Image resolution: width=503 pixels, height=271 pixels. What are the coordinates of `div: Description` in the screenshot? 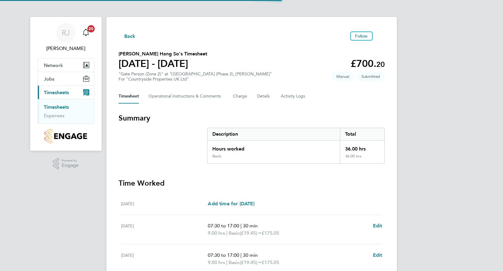 It's located at (274, 134).